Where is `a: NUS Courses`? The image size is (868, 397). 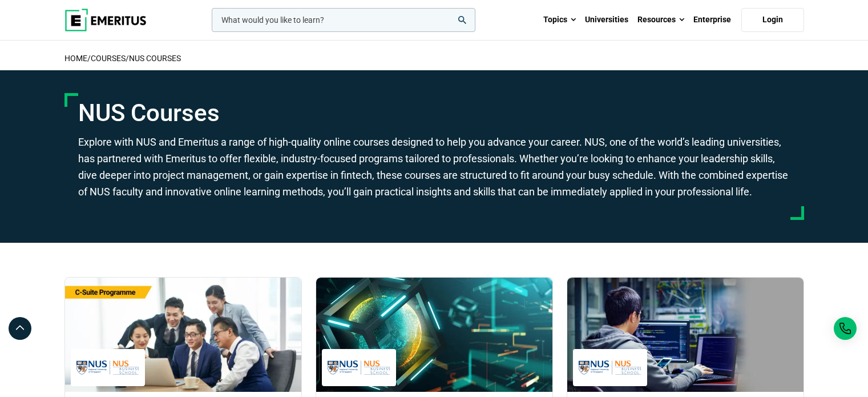 a: NUS Courses is located at coordinates (154, 58).